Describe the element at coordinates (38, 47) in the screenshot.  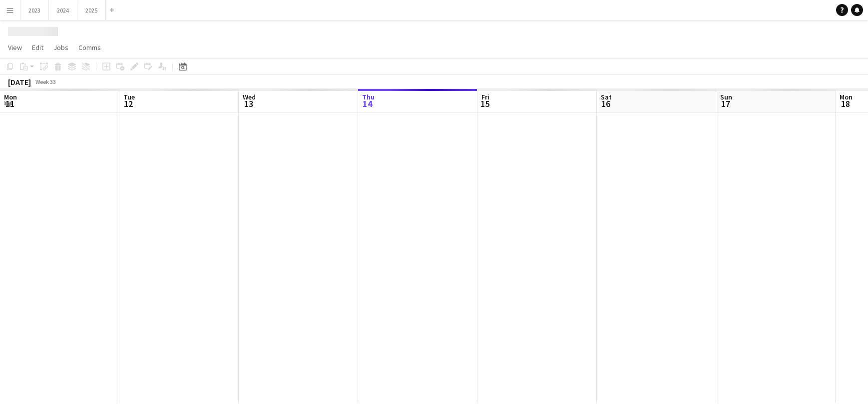
I see `span: Edit` at that location.